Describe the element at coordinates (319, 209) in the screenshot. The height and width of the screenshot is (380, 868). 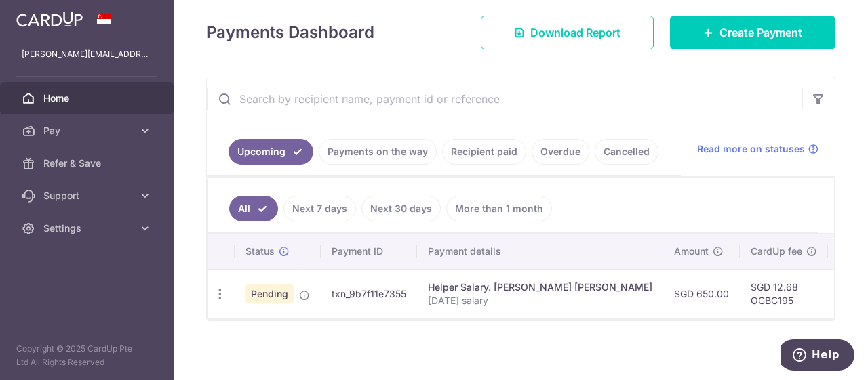
I see `a: Next 7 days` at that location.